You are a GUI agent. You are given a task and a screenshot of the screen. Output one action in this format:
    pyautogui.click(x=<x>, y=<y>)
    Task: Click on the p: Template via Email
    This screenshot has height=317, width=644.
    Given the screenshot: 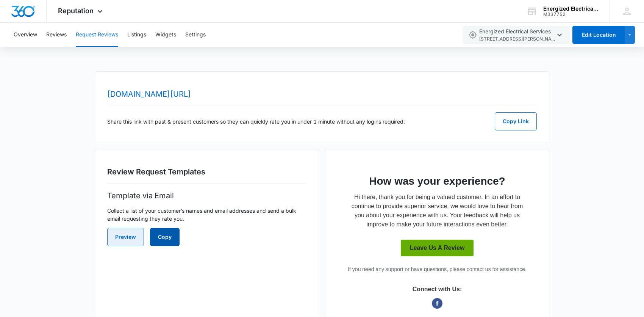 What is the action you would take?
    pyautogui.click(x=206, y=196)
    